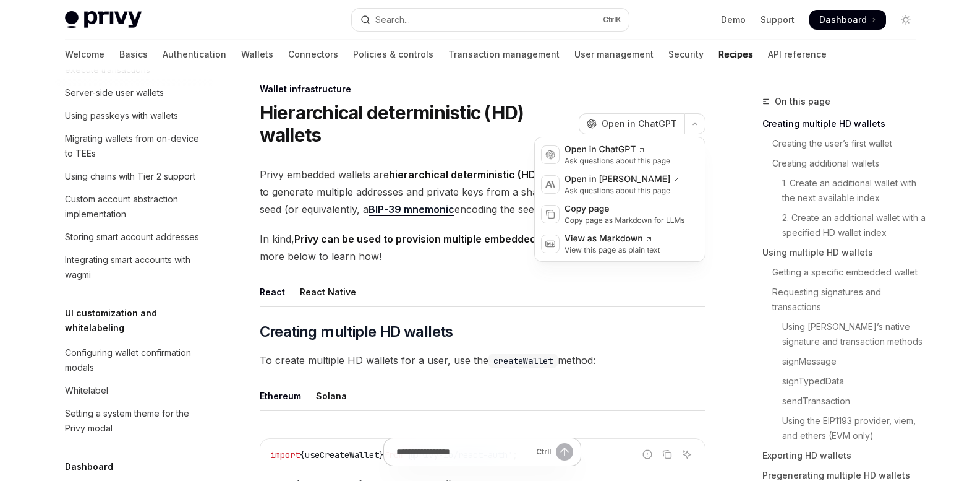 The width and height of the screenshot is (980, 481). What do you see at coordinates (464, 452) in the screenshot?
I see `input: Ask a question...` at bounding box center [464, 452].